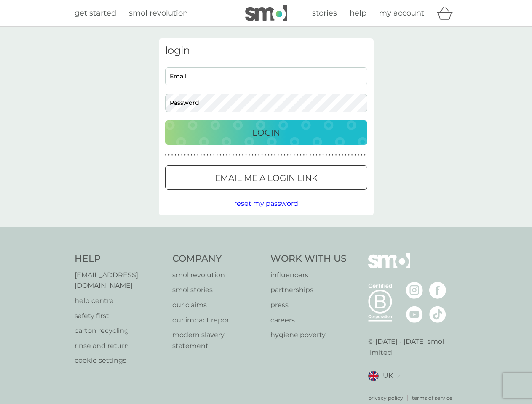 The image size is (532, 404). I want to click on span: my account, so click(401, 13).